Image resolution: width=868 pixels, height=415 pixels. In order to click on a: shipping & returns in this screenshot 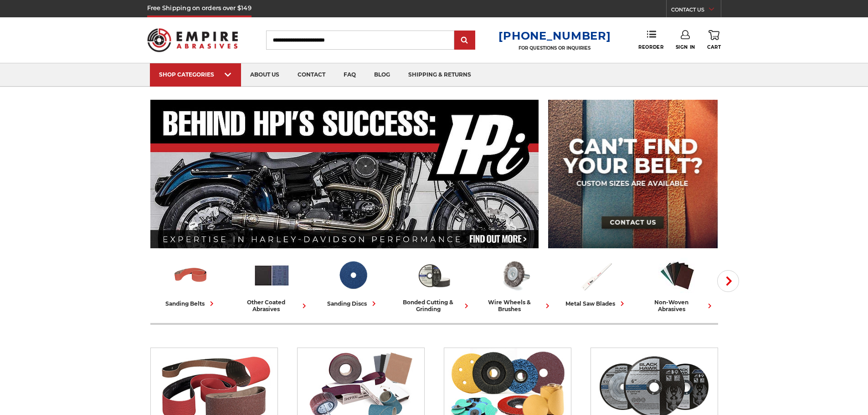, I will do `click(440, 74)`.